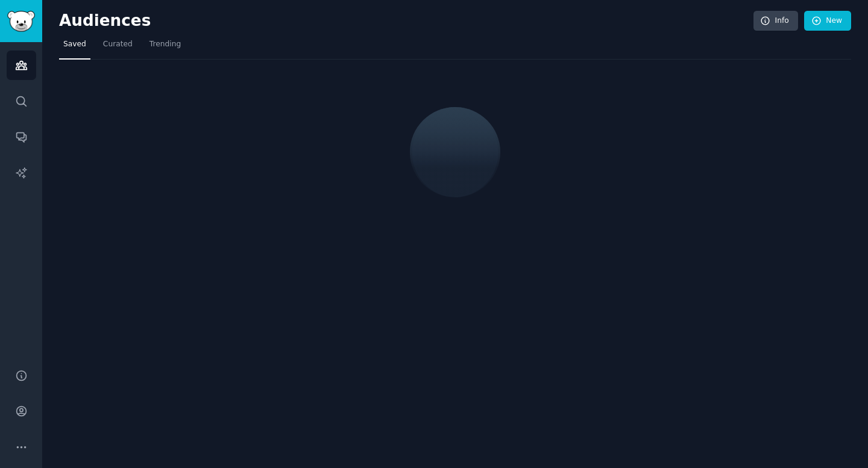 This screenshot has width=868, height=468. I want to click on span: Saved, so click(75, 45).